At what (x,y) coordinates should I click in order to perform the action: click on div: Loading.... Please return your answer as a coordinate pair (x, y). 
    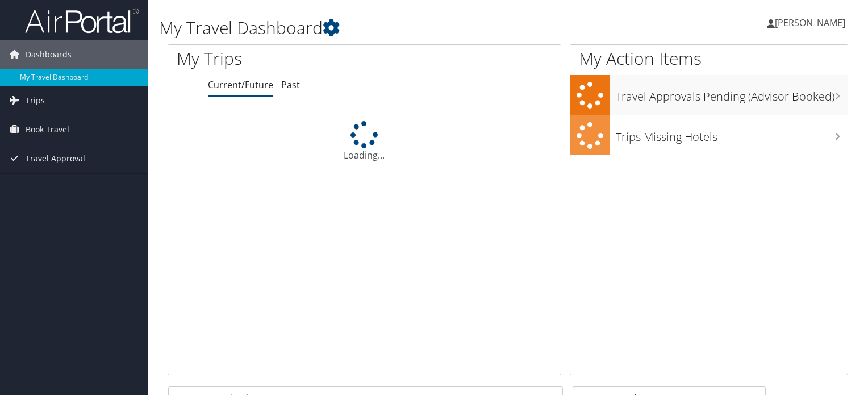
    Looking at the image, I should click on (364, 142).